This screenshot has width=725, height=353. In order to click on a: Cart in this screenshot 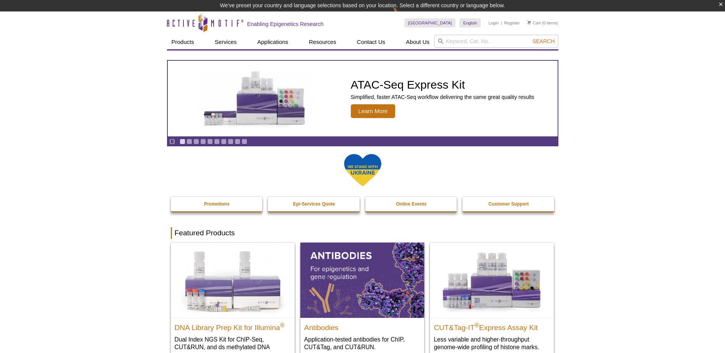, I will do `click(534, 23)`.